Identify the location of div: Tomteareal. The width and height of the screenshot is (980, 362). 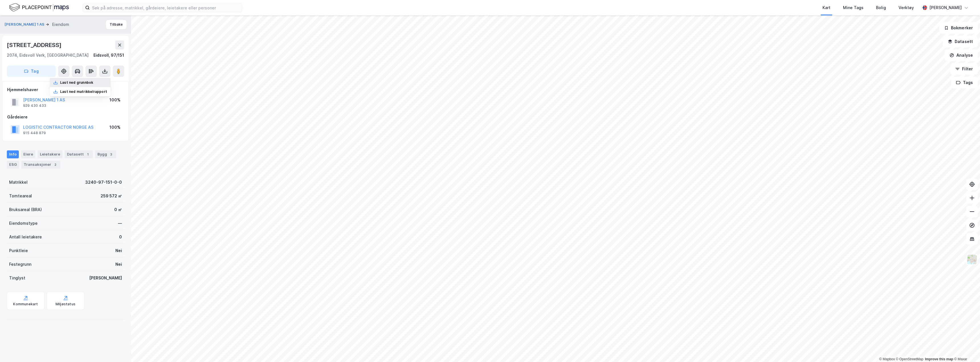
(20, 196).